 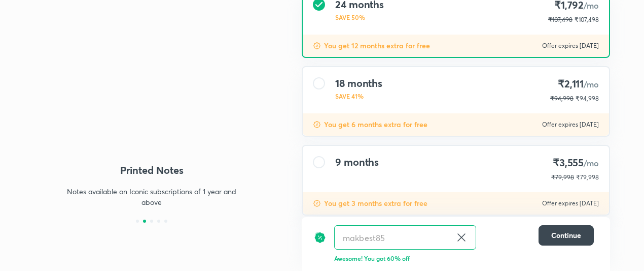 What do you see at coordinates (360, 17) in the screenshot?
I see `p: SAVE 50%` at bounding box center [360, 17].